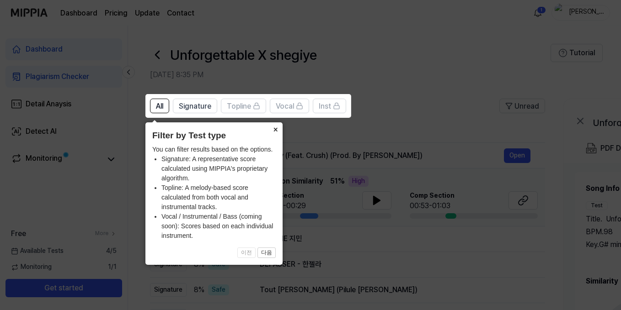 This screenshot has height=310, width=621. Describe the element at coordinates (324, 106) in the screenshot. I see `span: Inst` at that location.